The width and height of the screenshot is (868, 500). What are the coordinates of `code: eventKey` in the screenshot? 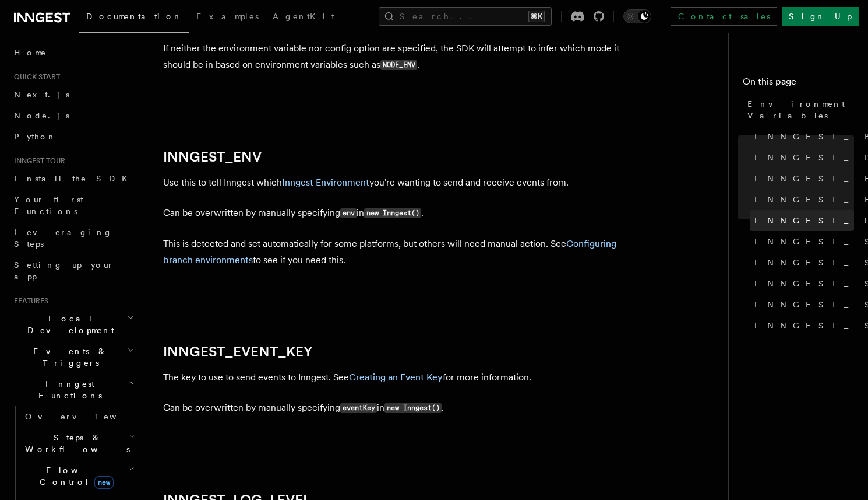 It's located at (359, 408).